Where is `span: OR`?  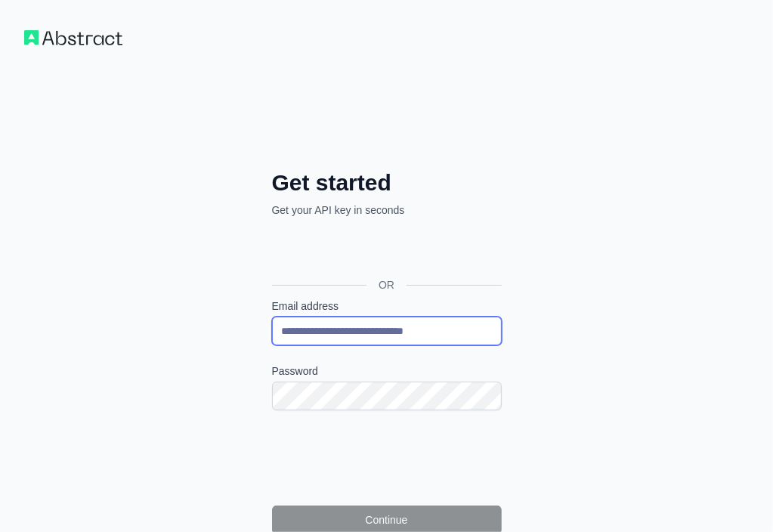 span: OR is located at coordinates (386, 285).